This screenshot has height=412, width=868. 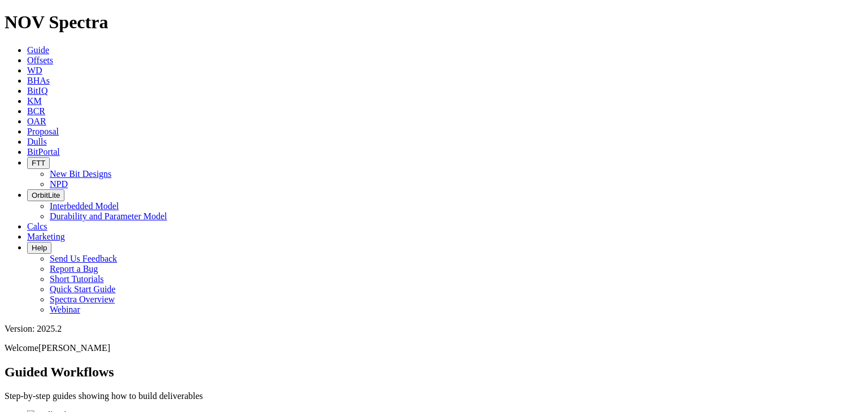 What do you see at coordinates (80, 173) in the screenshot?
I see `a: New Bit Designs` at bounding box center [80, 173].